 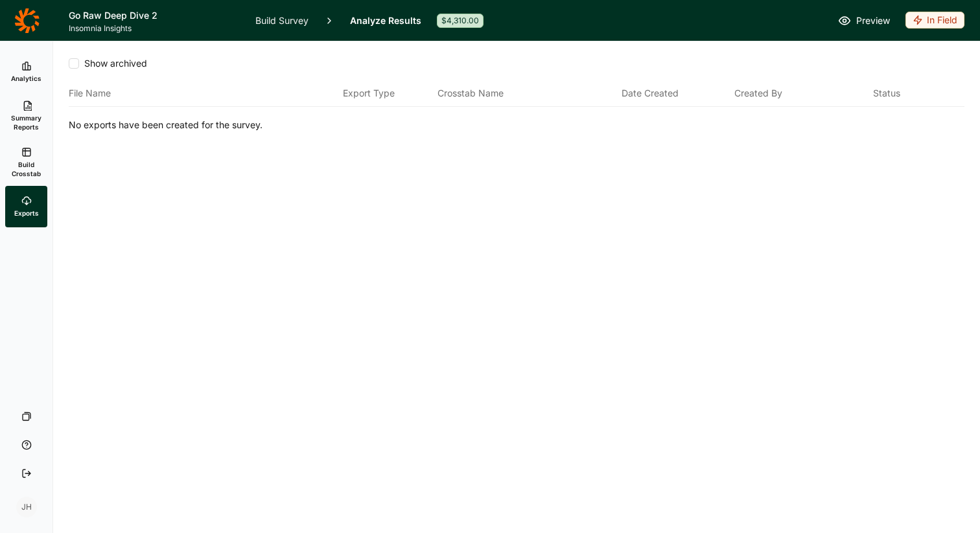 What do you see at coordinates (203, 93) in the screenshot?
I see `div: File Name` at bounding box center [203, 93].